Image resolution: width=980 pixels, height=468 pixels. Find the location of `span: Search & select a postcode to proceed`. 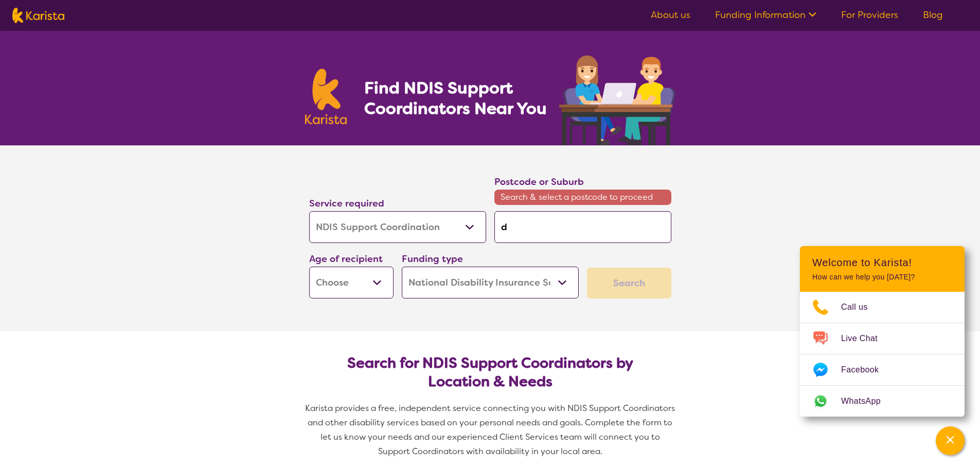

span: Search & select a postcode to proceed is located at coordinates (583, 197).